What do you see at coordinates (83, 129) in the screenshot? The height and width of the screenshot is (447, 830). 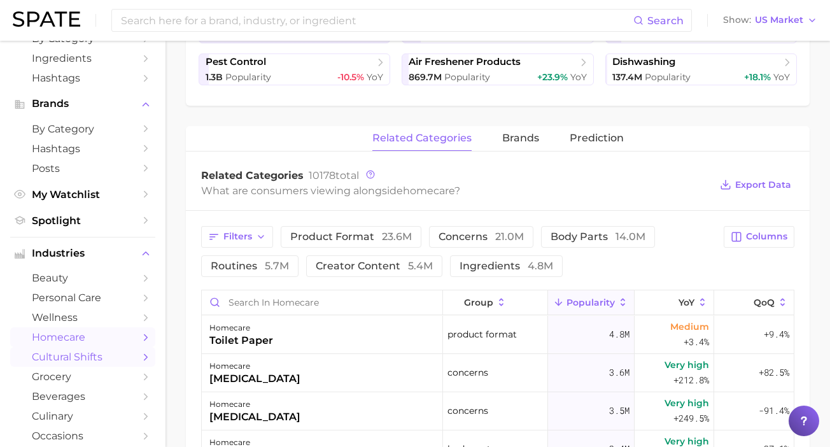 I see `span: by Category` at bounding box center [83, 129].